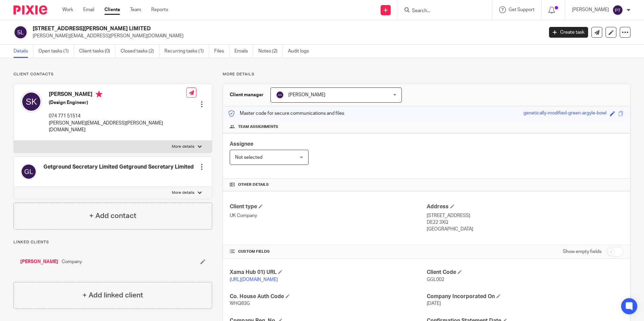 Image resolution: width=644 pixels, height=321 pixels. I want to click on p: 074 771 51514, so click(118, 116).